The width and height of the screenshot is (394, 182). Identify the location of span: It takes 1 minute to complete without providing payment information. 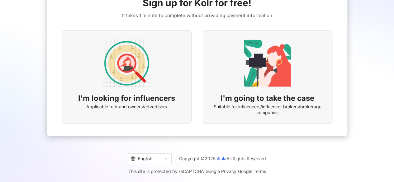
(197, 16).